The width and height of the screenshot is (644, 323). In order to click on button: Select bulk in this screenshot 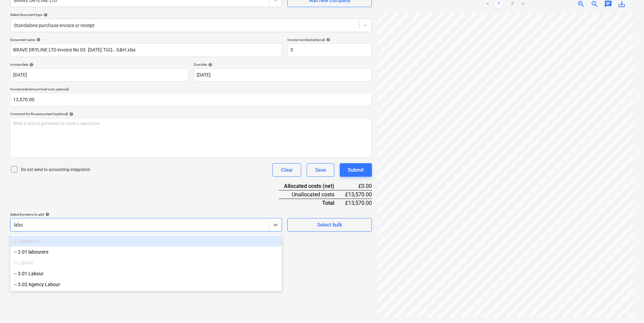, I will do `click(330, 225)`.